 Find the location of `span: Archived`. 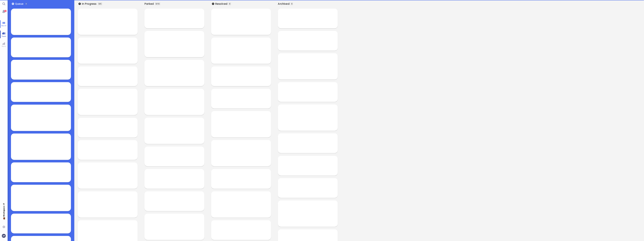

span: Archived is located at coordinates (284, 4).